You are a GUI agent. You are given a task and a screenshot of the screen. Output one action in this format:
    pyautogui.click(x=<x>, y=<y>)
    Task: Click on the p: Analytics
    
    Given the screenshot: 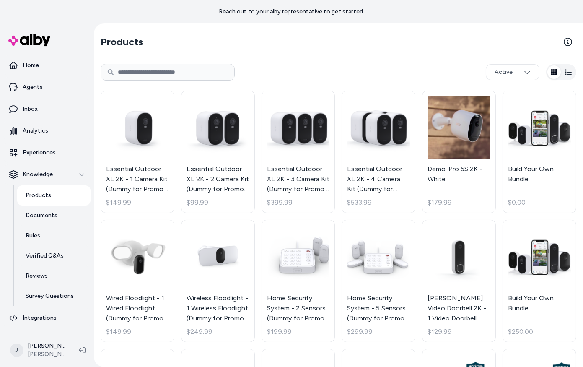 What is the action you would take?
    pyautogui.click(x=35, y=131)
    